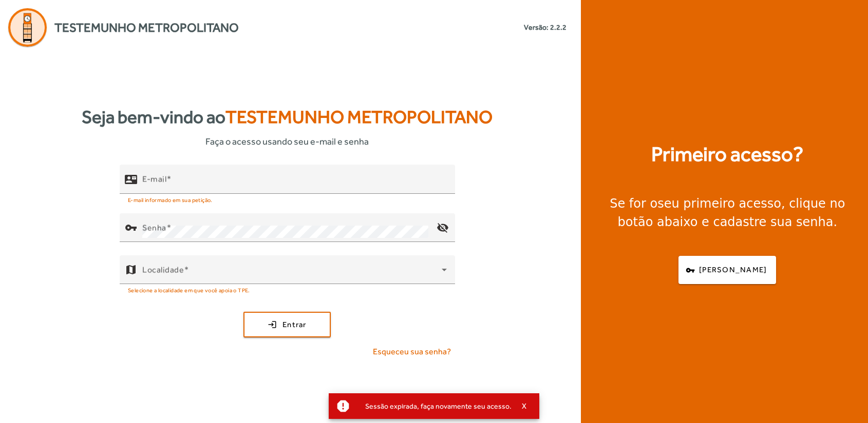  I want to click on mat-hint: E-mail informado em sua petição., so click(170, 200).